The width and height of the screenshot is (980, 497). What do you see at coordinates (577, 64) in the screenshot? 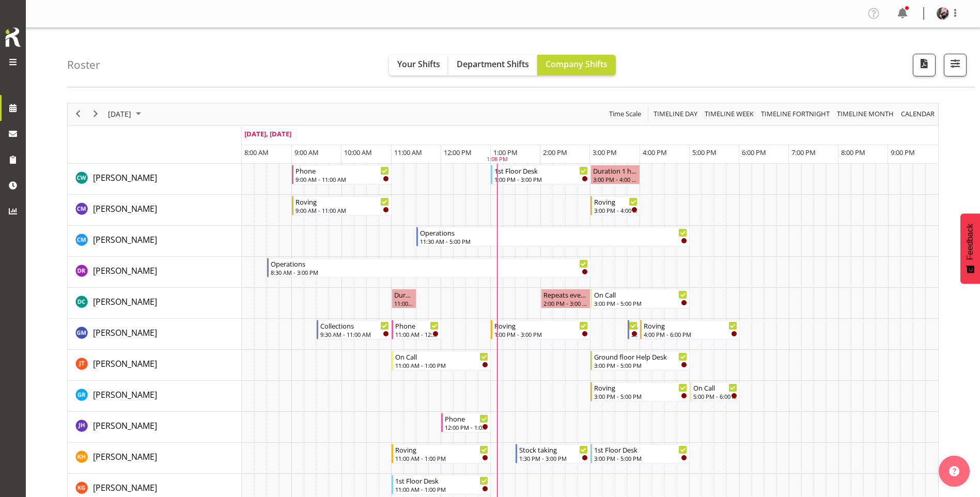
I see `span: Company Shifts` at bounding box center [577, 64].